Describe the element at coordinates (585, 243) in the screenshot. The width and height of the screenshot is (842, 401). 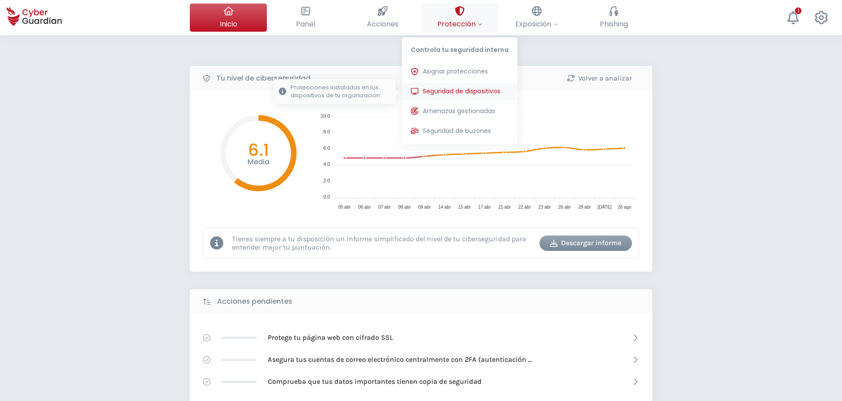
I see `button: Descargar informe` at that location.